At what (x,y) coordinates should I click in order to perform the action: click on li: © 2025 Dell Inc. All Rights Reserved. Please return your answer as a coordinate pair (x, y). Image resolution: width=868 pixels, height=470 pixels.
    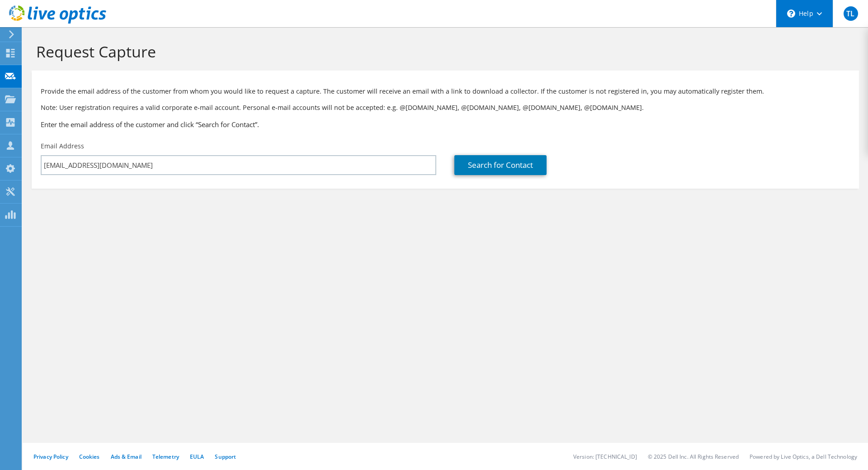
    Looking at the image, I should click on (693, 456).